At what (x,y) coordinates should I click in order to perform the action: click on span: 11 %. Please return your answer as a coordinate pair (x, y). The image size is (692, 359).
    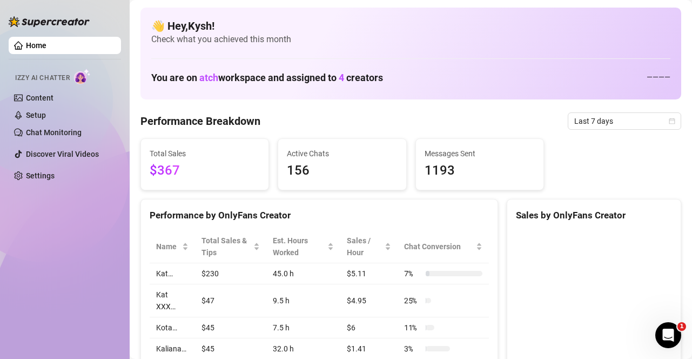
    Looking at the image, I should click on (413, 327).